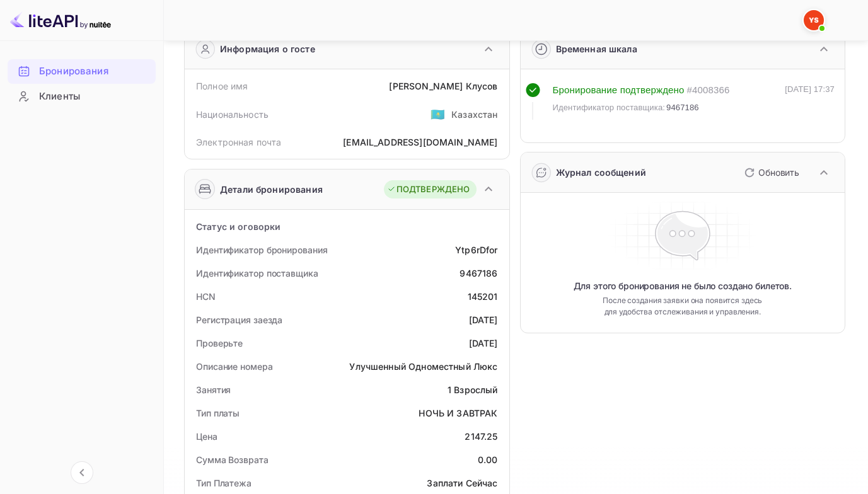  Describe the element at coordinates (82, 472) in the screenshot. I see `button: Свернуть навигацию` at that location.